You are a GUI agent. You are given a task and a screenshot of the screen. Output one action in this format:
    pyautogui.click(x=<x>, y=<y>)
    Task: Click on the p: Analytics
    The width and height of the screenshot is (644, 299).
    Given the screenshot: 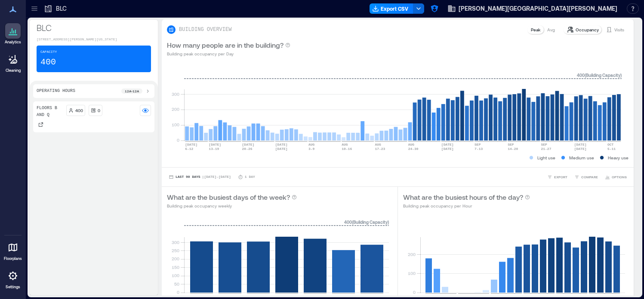 What is the action you would take?
    pyautogui.click(x=13, y=42)
    